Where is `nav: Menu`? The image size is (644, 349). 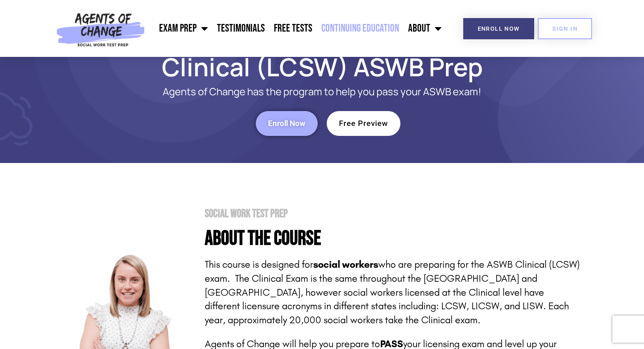
nav: Menu is located at coordinates (297, 28).